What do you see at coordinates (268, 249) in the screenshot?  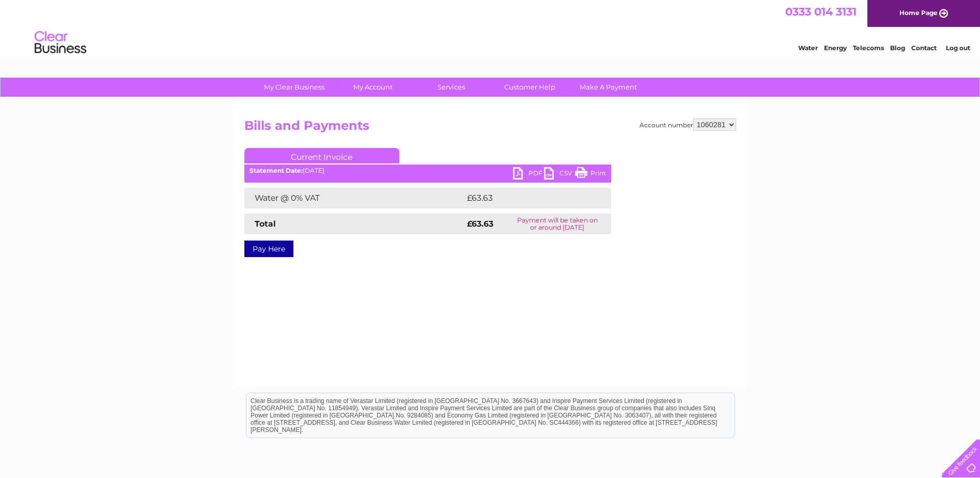 I see `a: Pay Here` at bounding box center [268, 249].